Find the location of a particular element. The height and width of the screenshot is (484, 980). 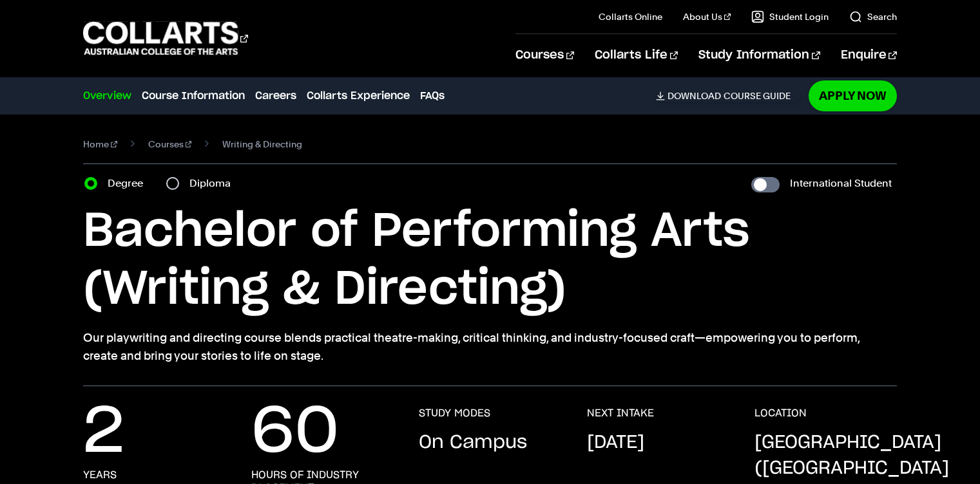

a: Home is located at coordinates (100, 144).